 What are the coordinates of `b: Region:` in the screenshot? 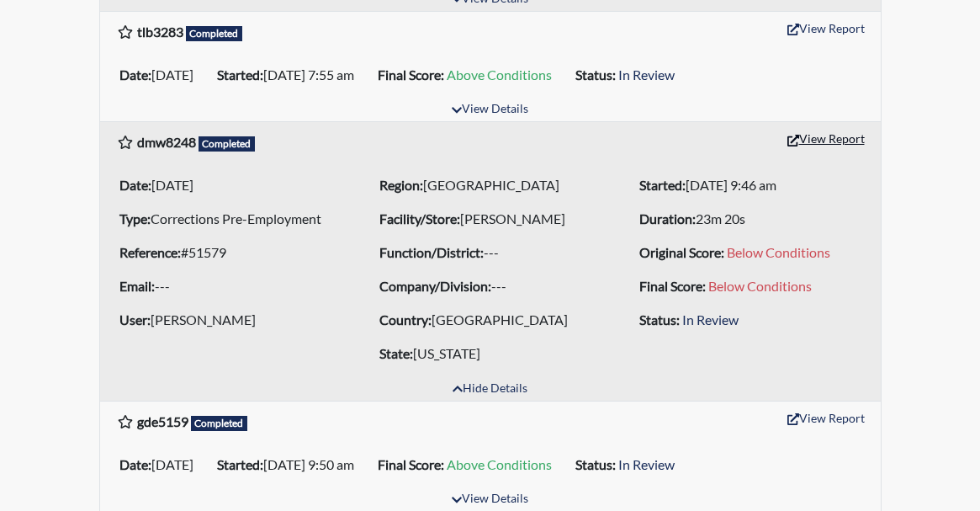 It's located at (401, 184).